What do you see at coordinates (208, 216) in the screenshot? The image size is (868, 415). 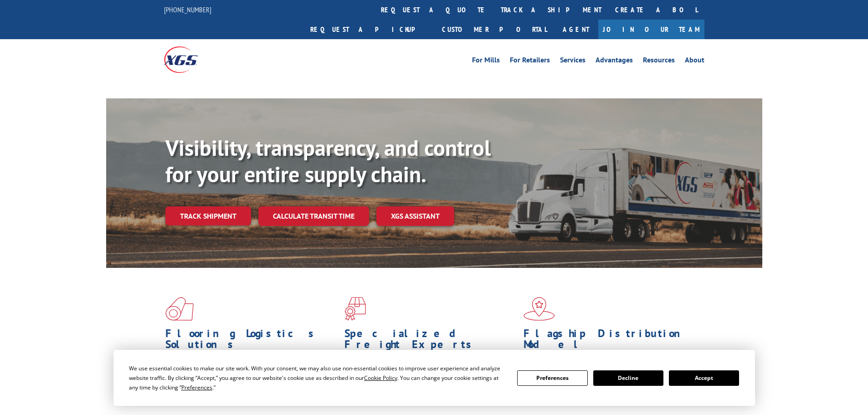 I see `a: Track shipment` at bounding box center [208, 216].